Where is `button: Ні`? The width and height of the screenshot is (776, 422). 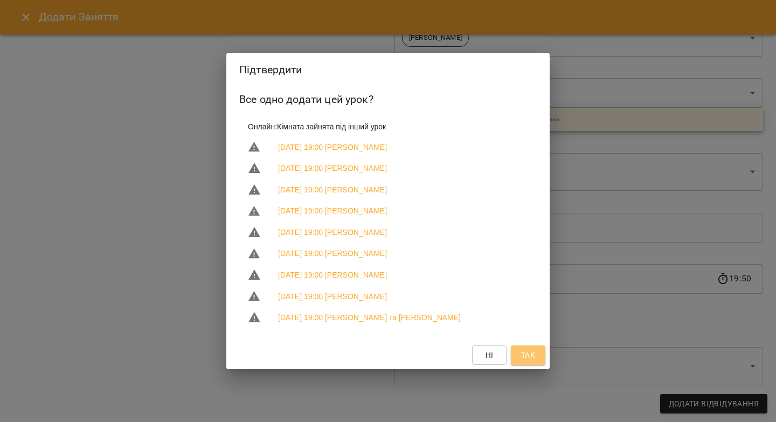 button: Ні is located at coordinates (489, 355).